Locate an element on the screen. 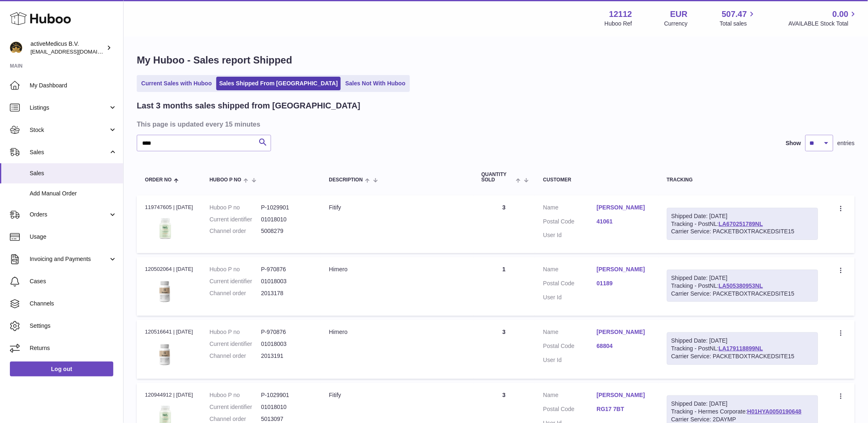 The image size is (868, 423). span: Invoicing and Payments is located at coordinates (69, 259).